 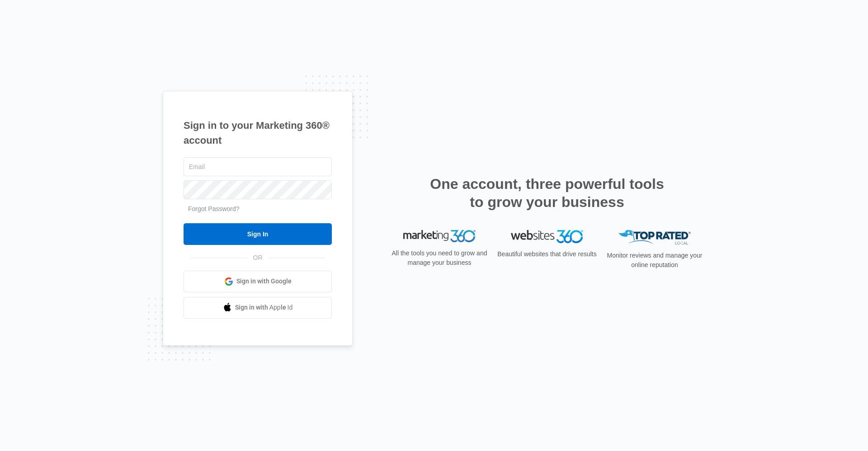 I want to click on input: Email, so click(x=258, y=166).